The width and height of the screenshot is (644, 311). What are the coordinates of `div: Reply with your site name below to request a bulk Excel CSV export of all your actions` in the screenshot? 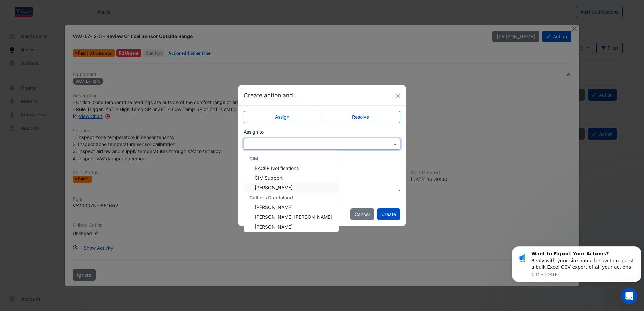 It's located at (74, 20).